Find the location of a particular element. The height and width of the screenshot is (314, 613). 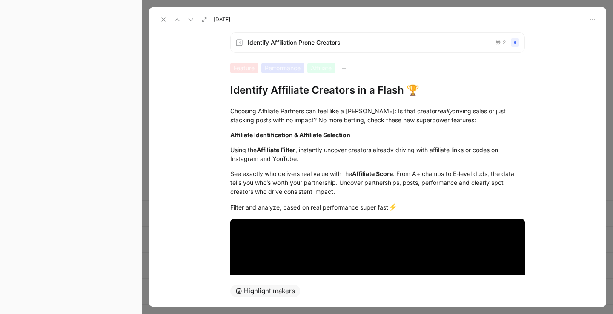

strong: Affiliate Identification & Affiliate Selection is located at coordinates (290, 135).